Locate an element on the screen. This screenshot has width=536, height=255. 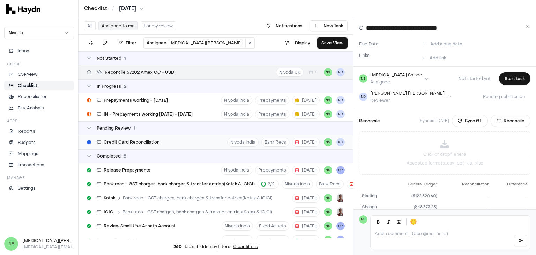
span: Completed is located at coordinates (109, 156).